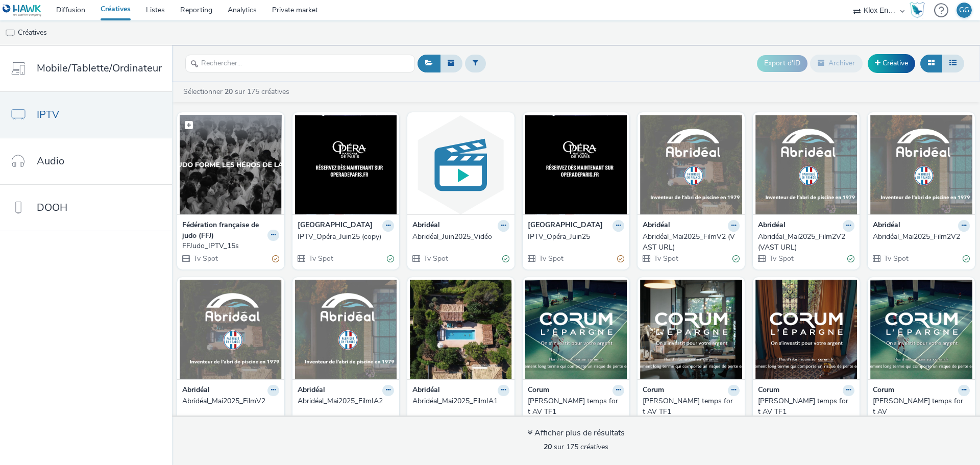 The height and width of the screenshot is (465, 980). What do you see at coordinates (806, 242) in the screenshot?
I see `a: Abridéal_Mai2025_Film2V2 (VAST URL)` at bounding box center [806, 242].